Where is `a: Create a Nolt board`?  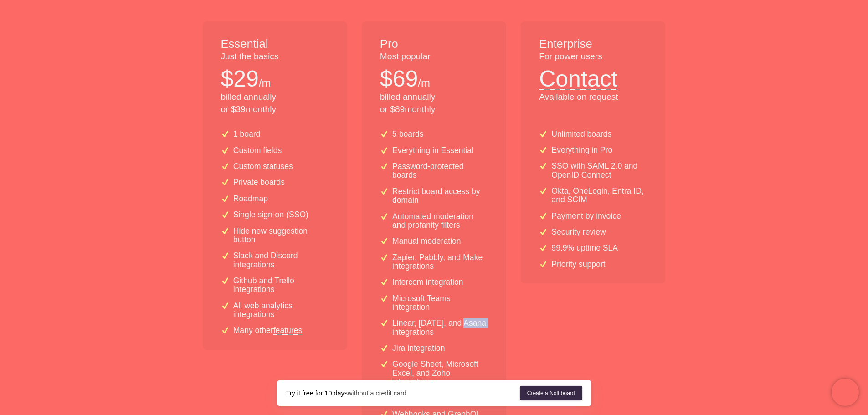 a: Create a Nolt board is located at coordinates (551, 394).